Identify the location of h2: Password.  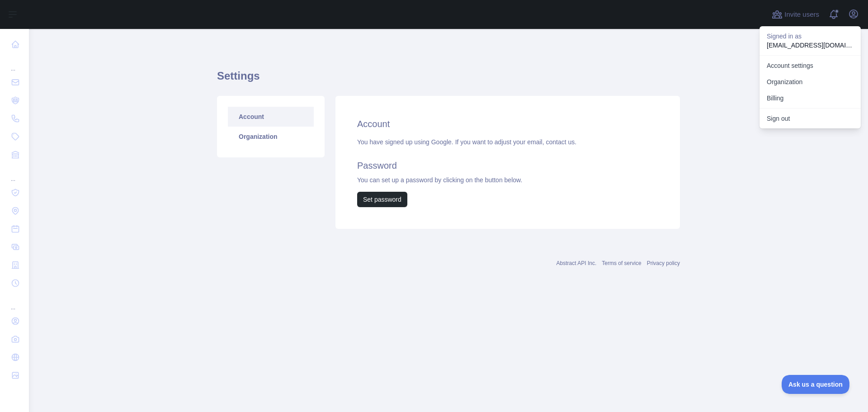
(508, 166).